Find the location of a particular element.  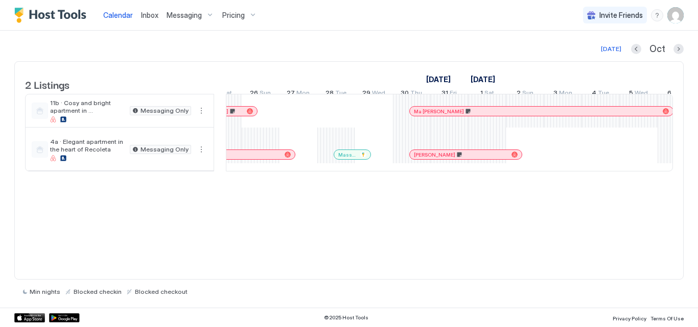

span: 27 is located at coordinates (291, 94).